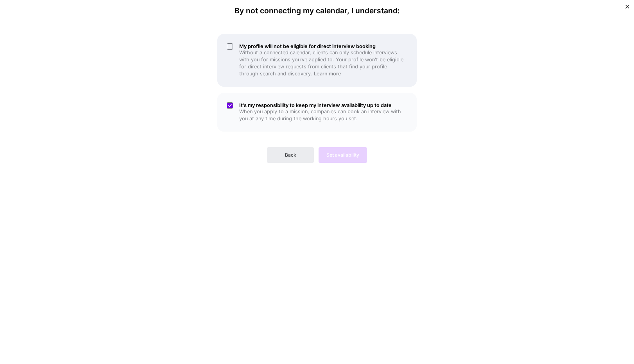 This screenshot has width=634, height=364. I want to click on h4: By not connecting my calendar, I understand:, so click(317, 10).